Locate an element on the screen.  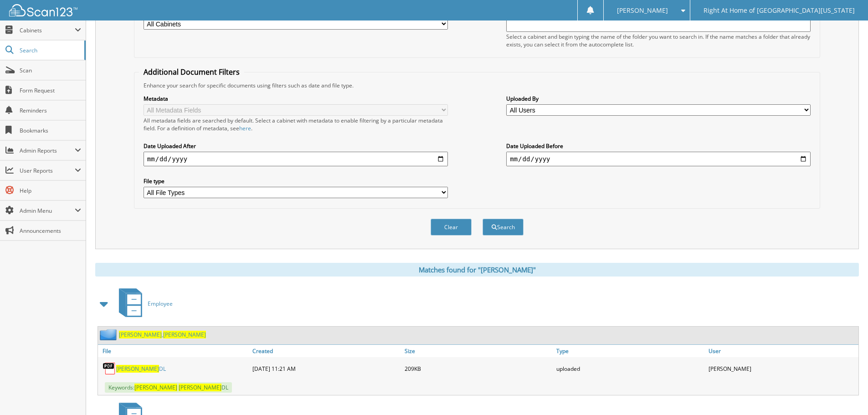
div: Chat Widget is located at coordinates (846, 393).